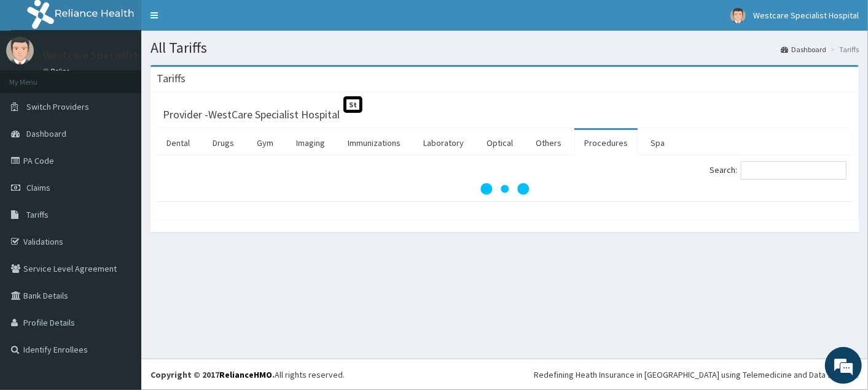 The image size is (868, 390). What do you see at coordinates (170, 79) in the screenshot?
I see `h3: Tariffs` at bounding box center [170, 79].